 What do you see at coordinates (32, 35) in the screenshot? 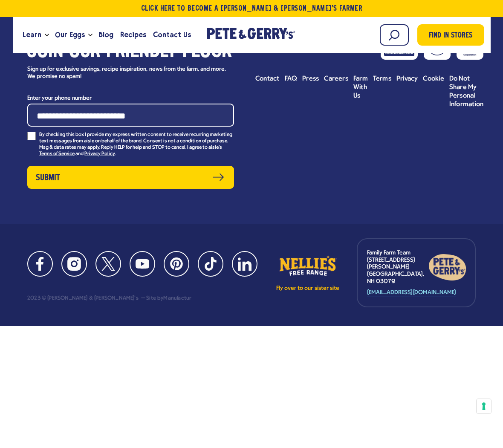
I see `a: Learn` at bounding box center [32, 35].